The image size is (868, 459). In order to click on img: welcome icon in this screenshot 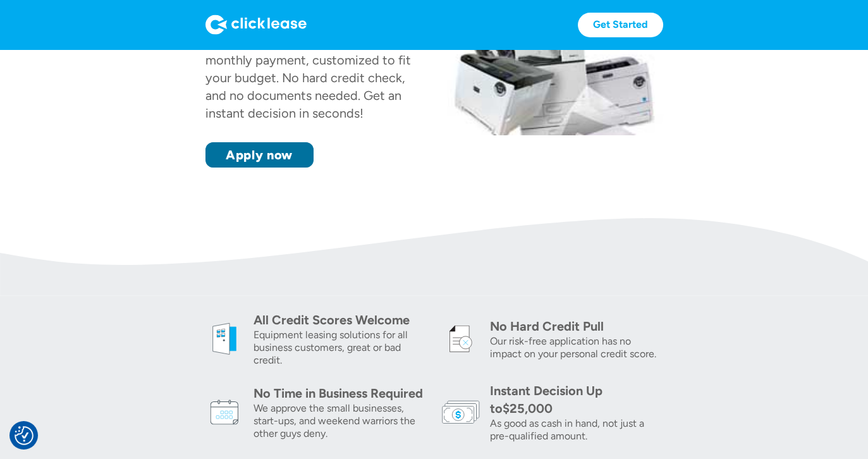, I will do `click(224, 339)`.